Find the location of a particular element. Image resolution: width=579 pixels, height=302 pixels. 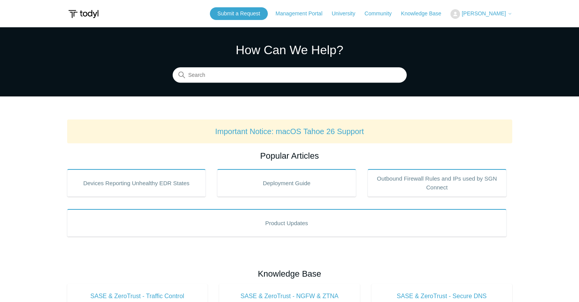

input: Search is located at coordinates (290, 75).